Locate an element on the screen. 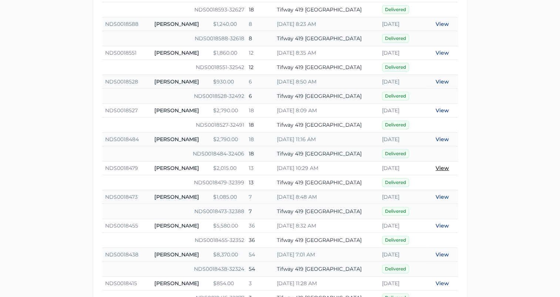 This screenshot has height=297, width=560. a: NDS0018415 is located at coordinates (121, 284).